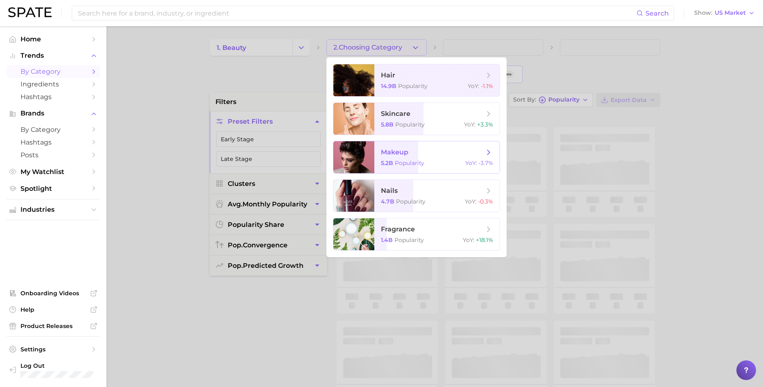 This screenshot has width=763, height=387. What do you see at coordinates (53, 56) in the screenshot?
I see `button: Trends` at bounding box center [53, 56].